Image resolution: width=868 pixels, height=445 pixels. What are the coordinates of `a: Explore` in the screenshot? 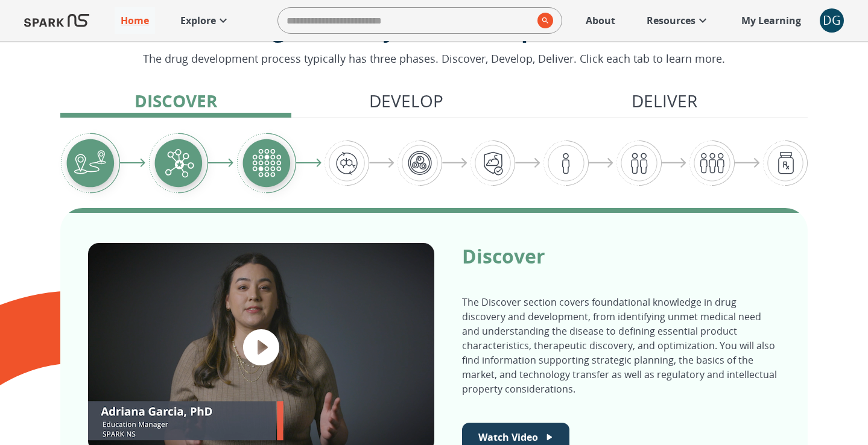 It's located at (205, 21).